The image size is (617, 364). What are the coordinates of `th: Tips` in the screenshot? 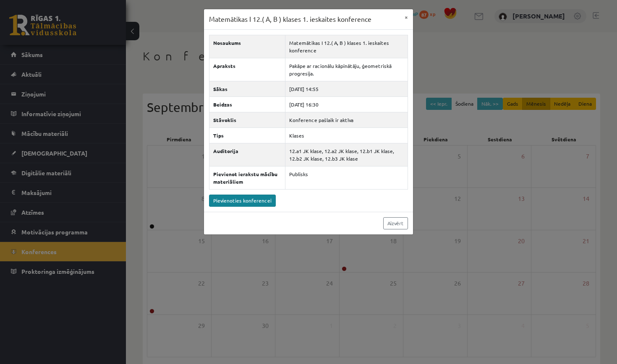 It's located at (247, 135).